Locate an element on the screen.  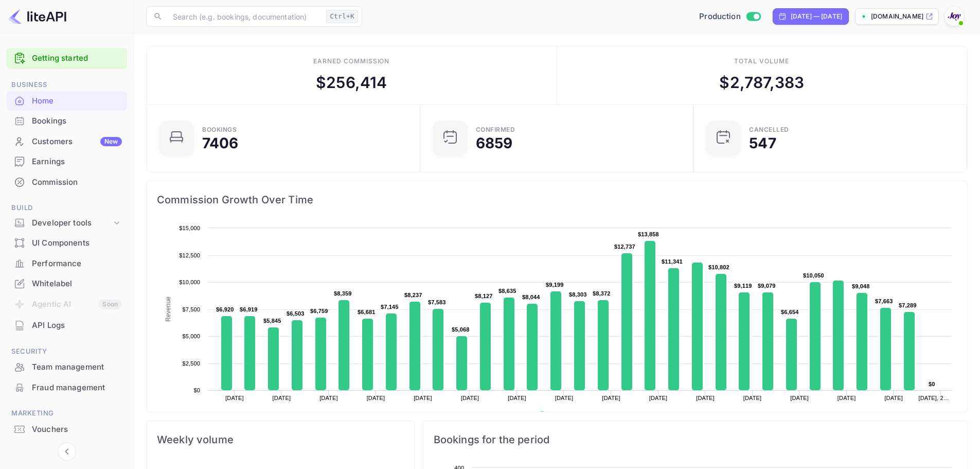
div: UI Components is located at coordinates (76, 243).